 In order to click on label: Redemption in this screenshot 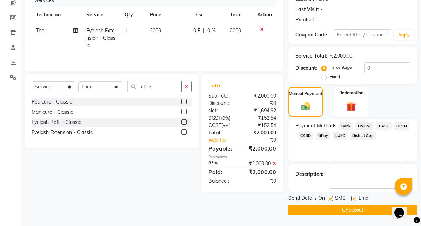, I will do `click(351, 93)`.